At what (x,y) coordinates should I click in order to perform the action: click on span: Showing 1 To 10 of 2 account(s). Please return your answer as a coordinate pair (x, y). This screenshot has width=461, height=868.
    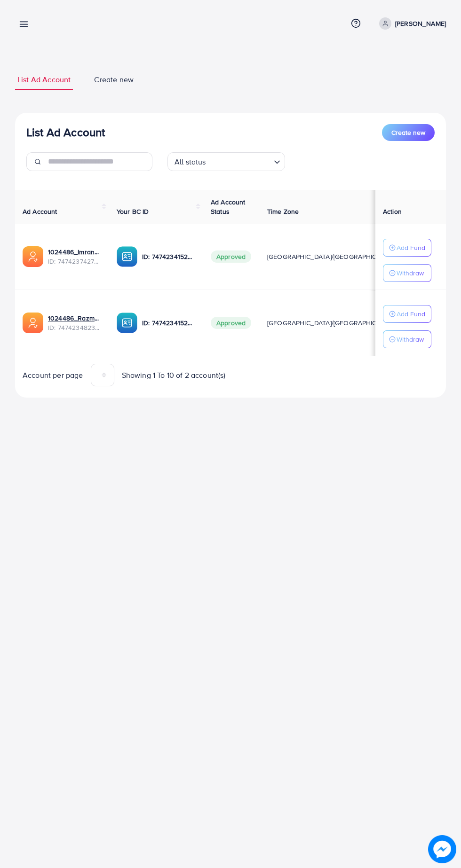
    Looking at the image, I should click on (174, 375).